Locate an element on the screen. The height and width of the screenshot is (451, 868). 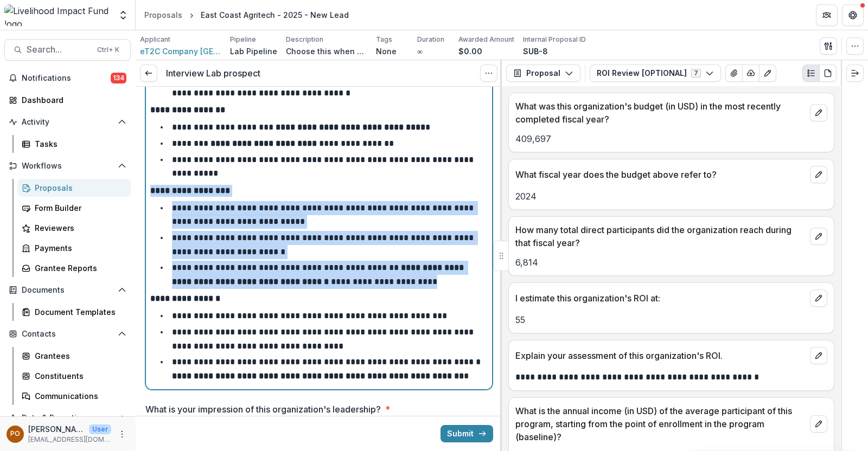
p: 2024 is located at coordinates (671, 196).